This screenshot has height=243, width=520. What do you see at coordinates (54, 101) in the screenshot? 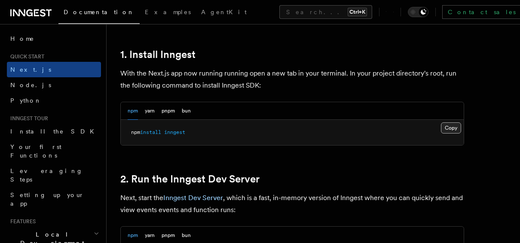
I see `a: Python` at bounding box center [54, 101].